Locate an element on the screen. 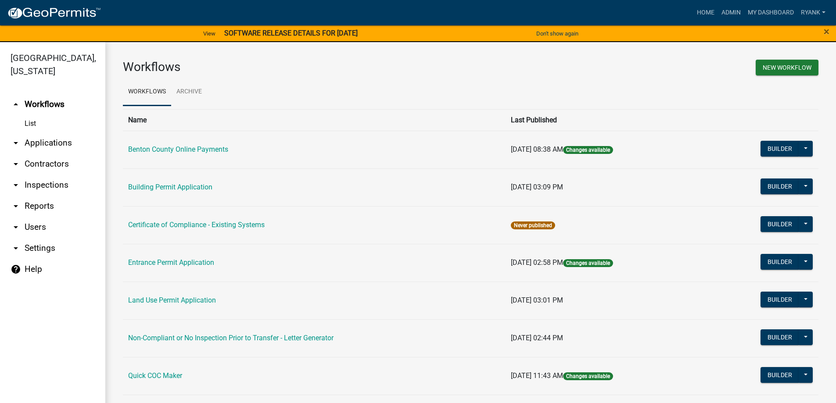 This screenshot has height=403, width=836. th: Name is located at coordinates (314, 120).